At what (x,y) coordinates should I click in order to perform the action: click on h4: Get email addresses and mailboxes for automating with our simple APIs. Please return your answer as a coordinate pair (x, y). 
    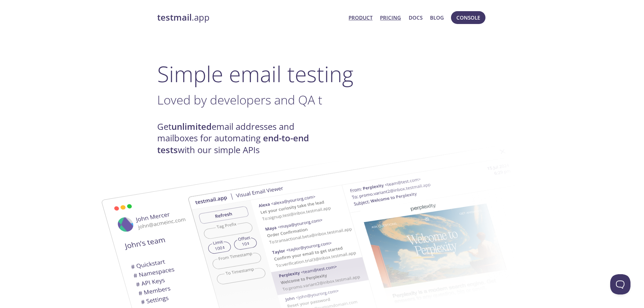
    Looking at the image, I should click on (240, 138).